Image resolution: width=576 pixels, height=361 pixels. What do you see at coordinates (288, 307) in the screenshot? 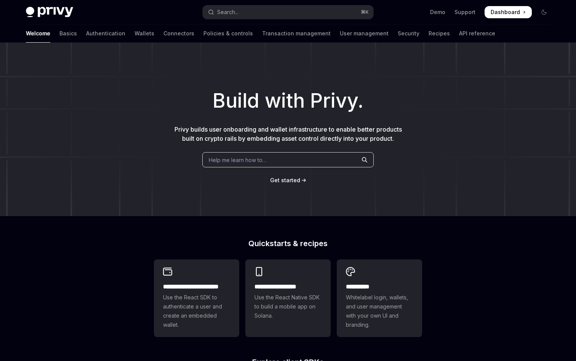
I see `span: Use the React Native SDK to build a mobile app on Solana.` at bounding box center [288, 307].